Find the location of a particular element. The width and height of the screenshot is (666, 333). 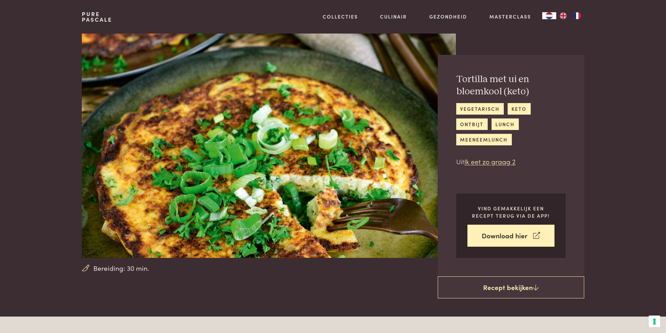

a: Ik eet zo graag 2 is located at coordinates (490, 161).